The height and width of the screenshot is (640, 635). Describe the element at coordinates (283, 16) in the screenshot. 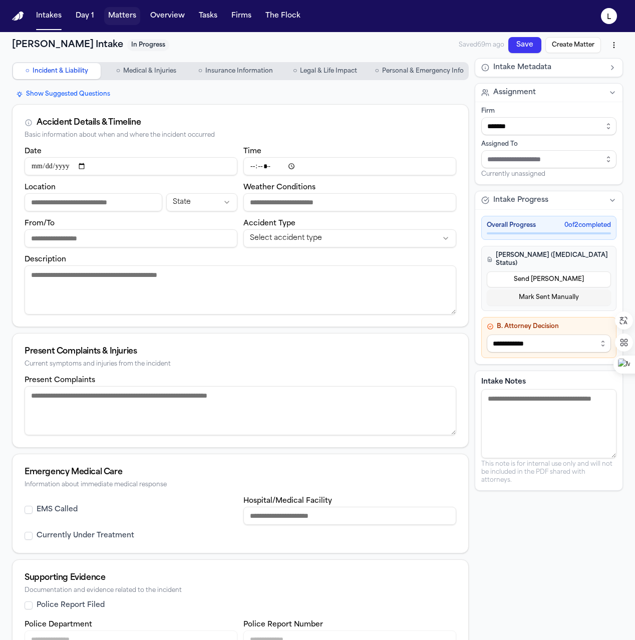

I see `button: The Flock` at that location.